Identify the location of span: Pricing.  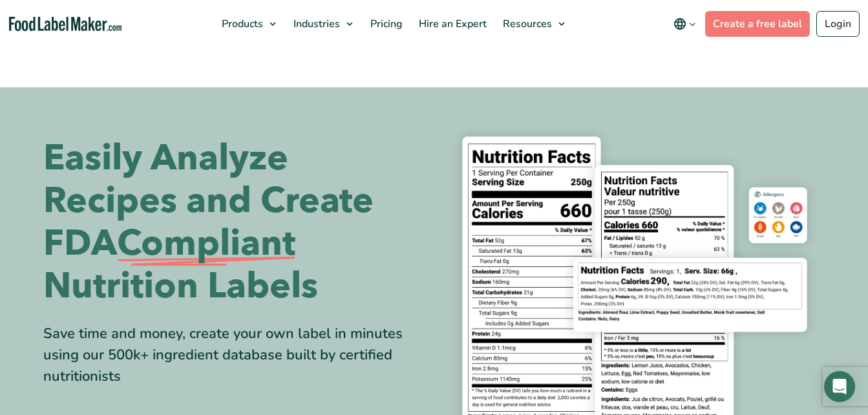
(385, 24).